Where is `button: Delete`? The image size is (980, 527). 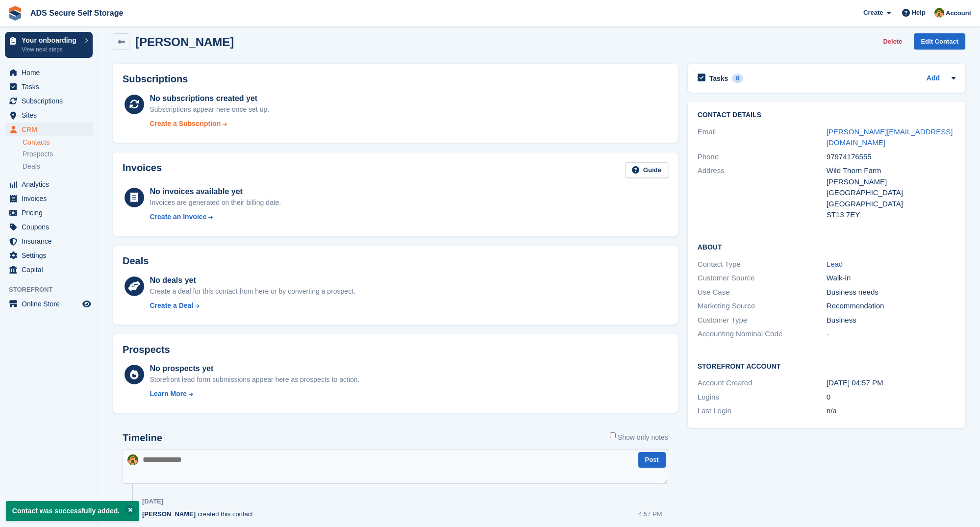 button: Delete is located at coordinates (892, 41).